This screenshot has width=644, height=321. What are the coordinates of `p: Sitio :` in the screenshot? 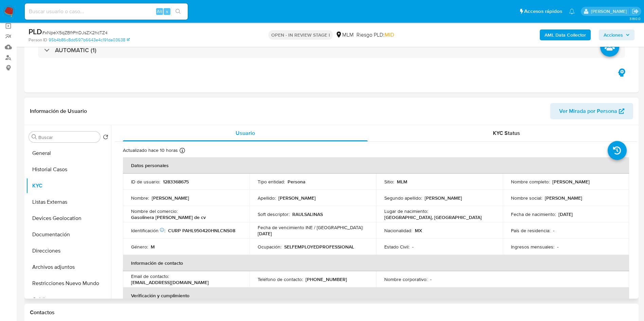 It's located at (389, 182).